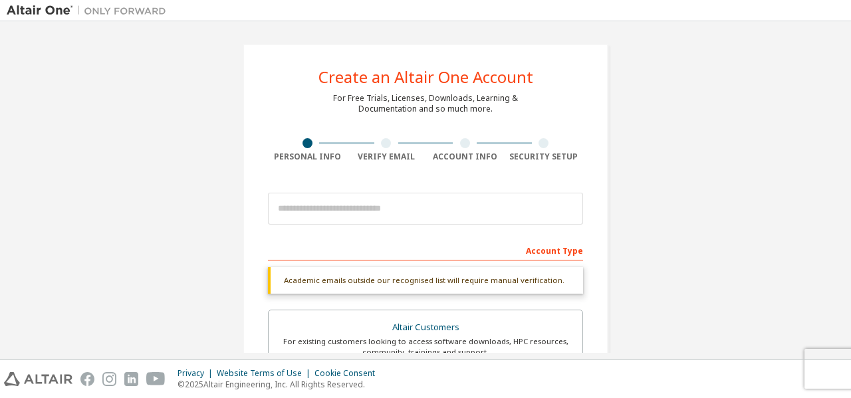  Describe the element at coordinates (426, 347) in the screenshot. I see `div: For existing customers looking to access software downloads, HPC resources, community, trainings ...` at that location.